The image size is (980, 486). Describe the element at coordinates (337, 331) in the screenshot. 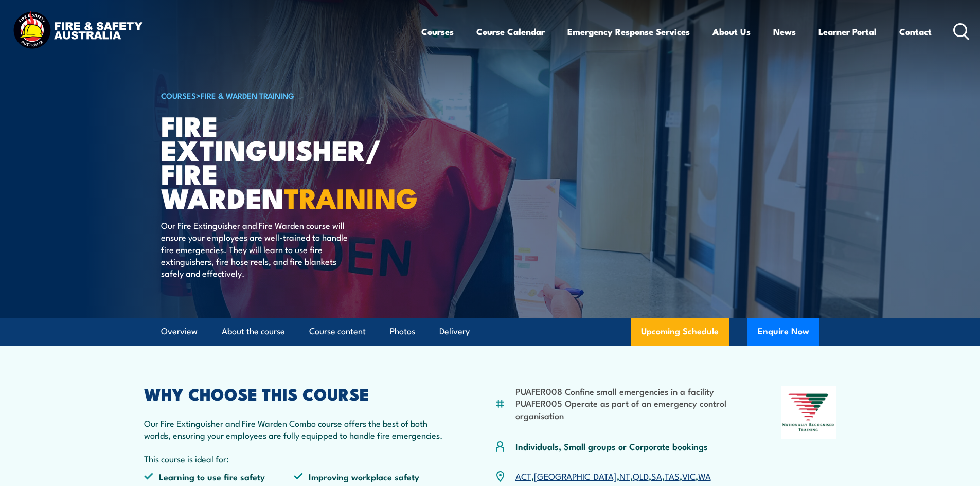

I see `a: Course content` at that location.